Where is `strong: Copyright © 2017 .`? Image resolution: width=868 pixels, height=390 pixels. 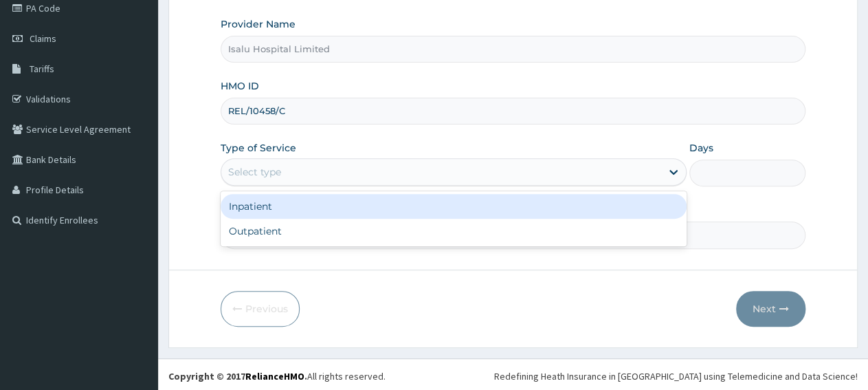 strong: Copyright © 2017 . is located at coordinates (238, 376).